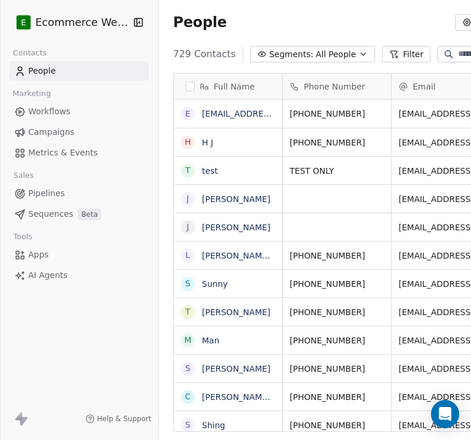 Image resolution: width=471 pixels, height=440 pixels. What do you see at coordinates (204, 54) in the screenshot?
I see `span: 729 Contacts` at bounding box center [204, 54].